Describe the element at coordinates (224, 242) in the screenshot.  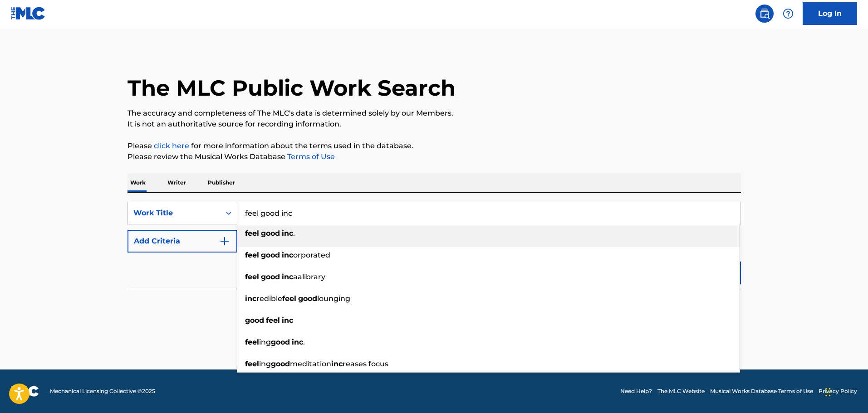
I see `img: 9d2ae6d4665cec9f34b9.svg` at that location.